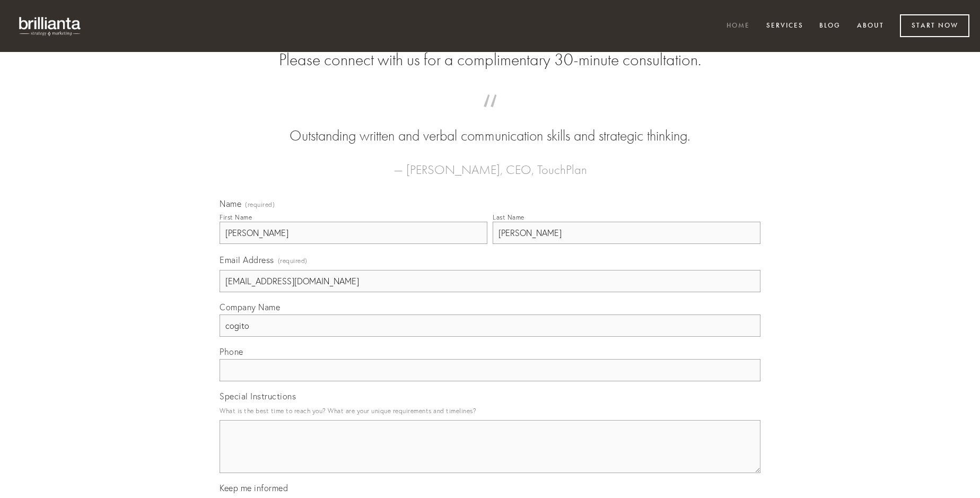 This screenshot has width=980, height=498. Describe the element at coordinates (870, 26) in the screenshot. I see `a: About` at that location.